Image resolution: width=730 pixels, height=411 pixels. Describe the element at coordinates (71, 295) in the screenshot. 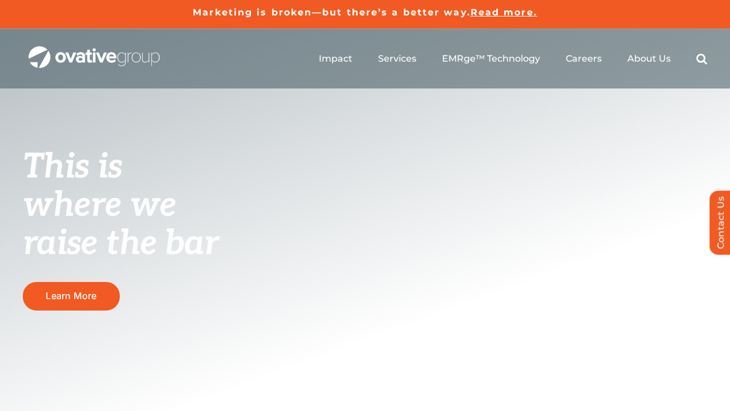

I see `span: Learn More` at that location.